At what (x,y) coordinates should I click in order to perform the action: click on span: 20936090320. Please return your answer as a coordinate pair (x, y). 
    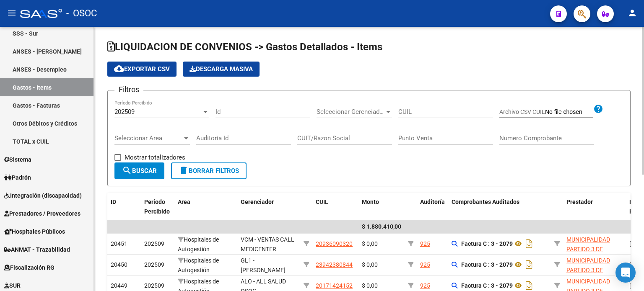
    Looking at the image, I should click on (334, 244).